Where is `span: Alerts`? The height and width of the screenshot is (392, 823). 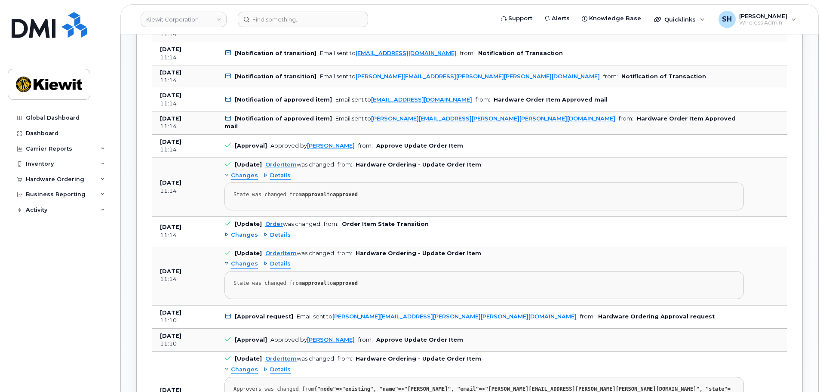 span: Alerts is located at coordinates (561, 18).